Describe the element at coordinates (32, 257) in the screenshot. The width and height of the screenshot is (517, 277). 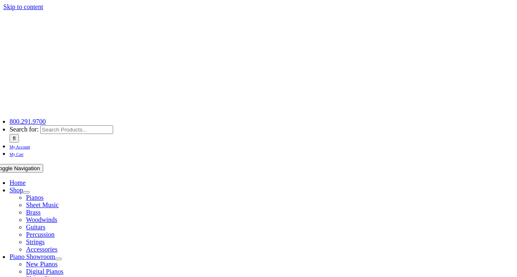
I see `a: Piano Showroom` at that location.